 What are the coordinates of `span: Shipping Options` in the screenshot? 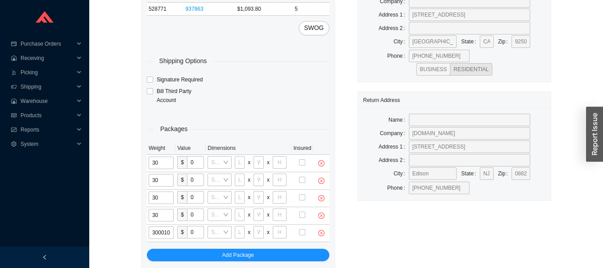 It's located at (183, 61).